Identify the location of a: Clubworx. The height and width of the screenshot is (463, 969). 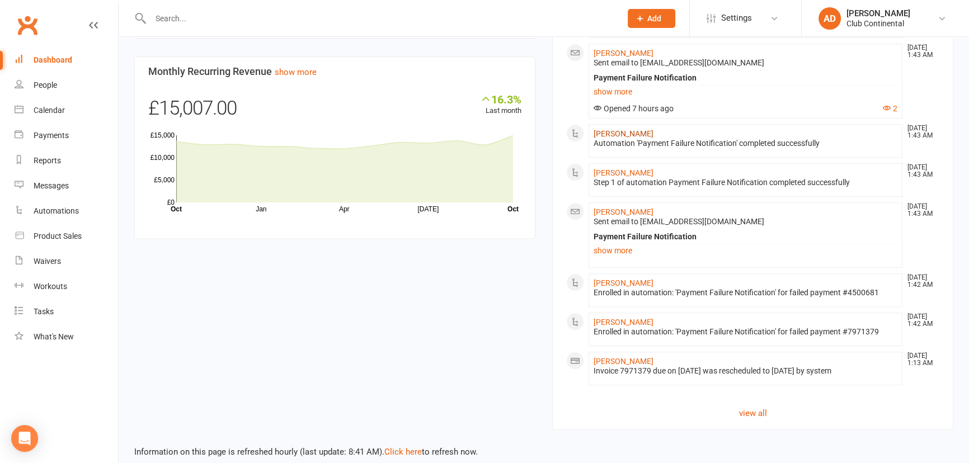
(27, 25).